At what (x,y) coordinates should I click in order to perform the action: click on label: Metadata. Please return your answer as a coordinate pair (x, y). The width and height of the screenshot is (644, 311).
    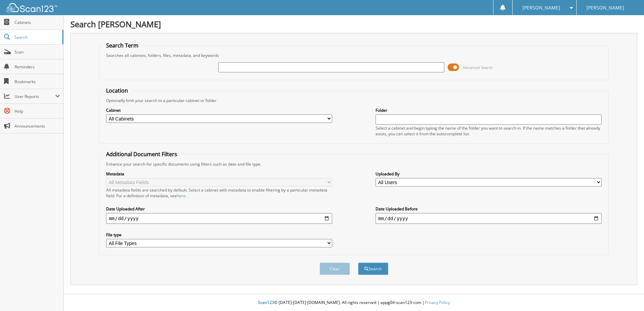
    Looking at the image, I should click on (219, 174).